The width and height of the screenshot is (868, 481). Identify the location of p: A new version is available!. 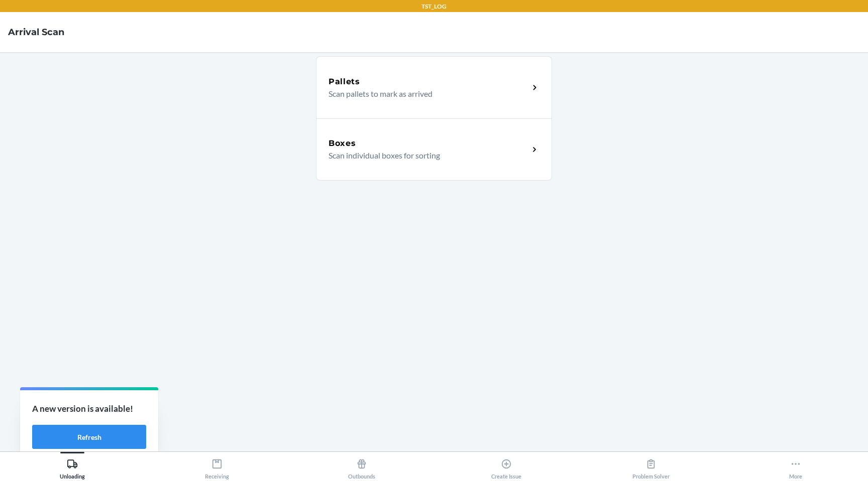
(89, 409).